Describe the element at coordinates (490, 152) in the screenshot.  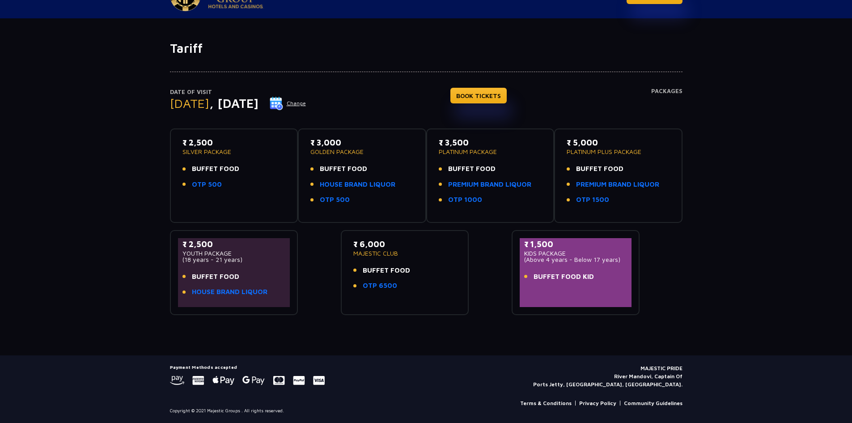
I see `p: PLATINUM PACKAGE` at that location.